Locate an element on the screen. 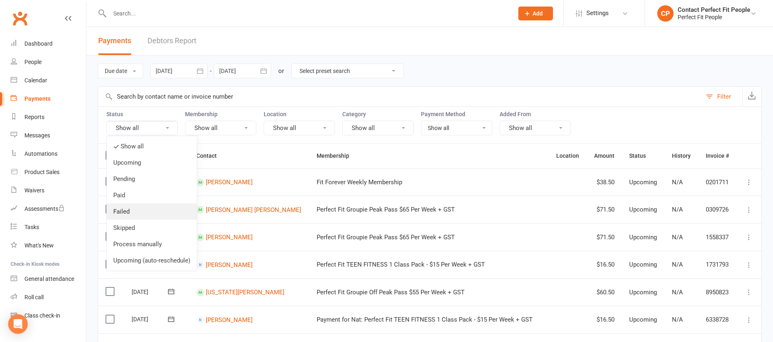 Image resolution: width=773 pixels, height=342 pixels. div: Product Sales is located at coordinates (42, 172).